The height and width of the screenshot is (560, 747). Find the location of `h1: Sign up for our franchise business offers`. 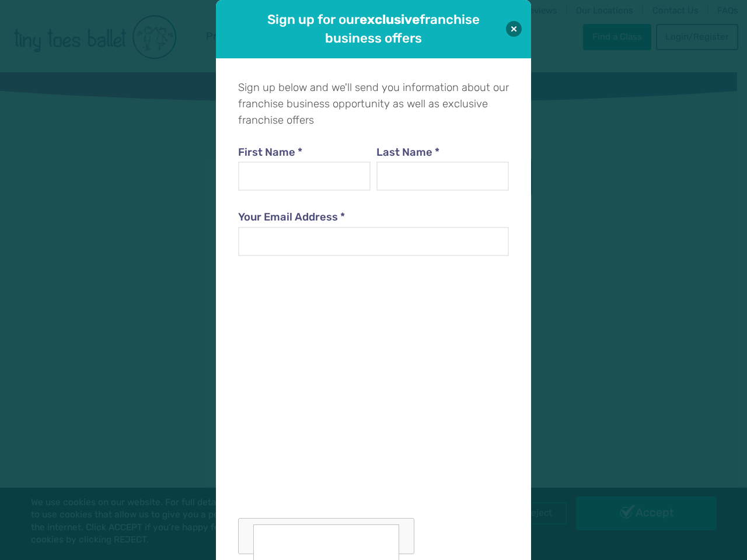

h1: Sign up for our franchise business offers is located at coordinates (374, 28).